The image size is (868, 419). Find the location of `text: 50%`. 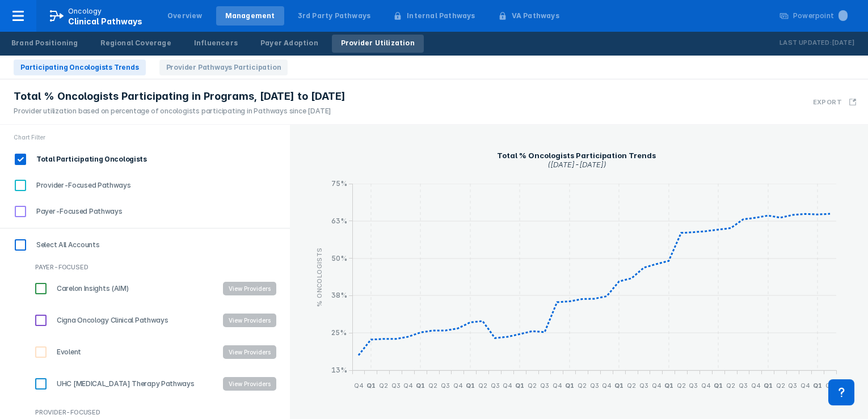

text: 50% is located at coordinates (340, 258).